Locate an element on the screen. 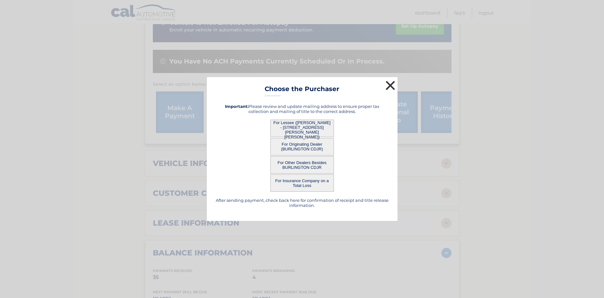 The image size is (604, 298). button: For Originating Dealer (BURLINGTON CDJR) is located at coordinates (302, 147).